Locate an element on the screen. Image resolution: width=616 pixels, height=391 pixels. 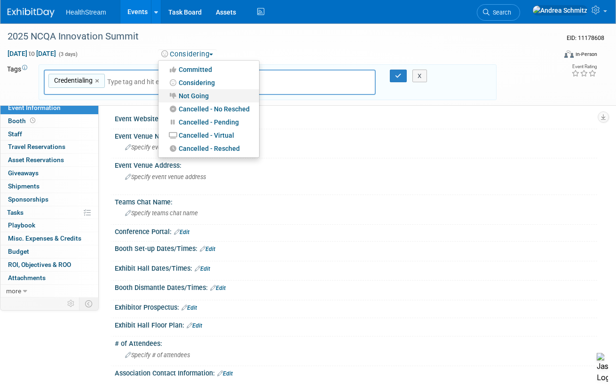
span: ROI, Objectives & ROO is located at coordinates (40, 265).